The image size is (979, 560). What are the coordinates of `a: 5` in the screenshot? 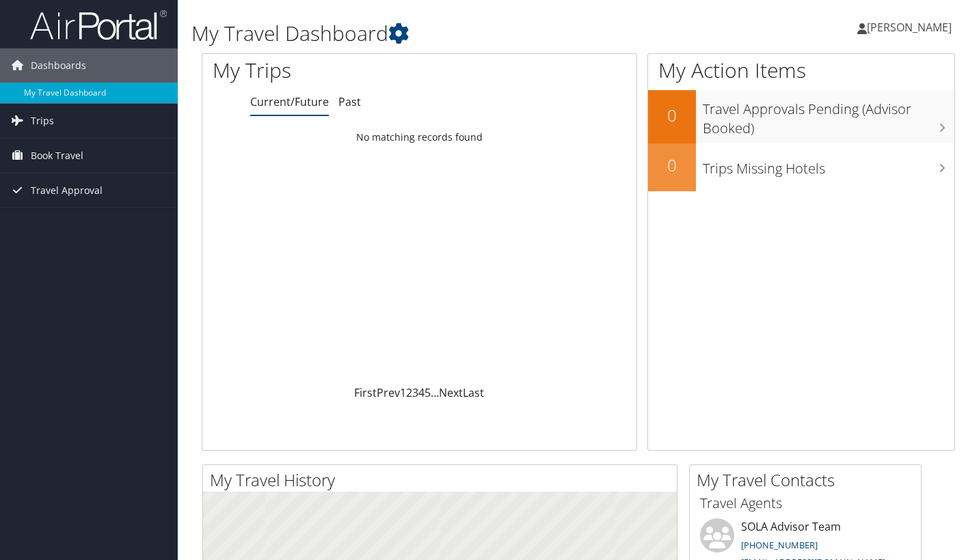 It's located at (427, 393).